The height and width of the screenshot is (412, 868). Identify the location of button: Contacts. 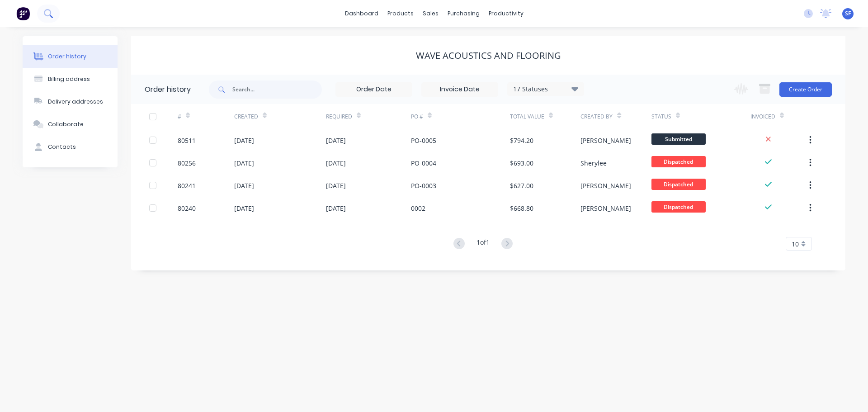
(70, 147).